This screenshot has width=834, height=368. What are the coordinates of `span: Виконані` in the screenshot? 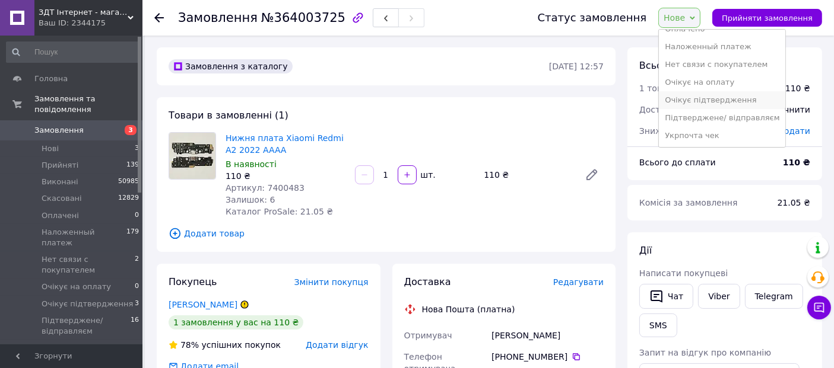 It's located at (60, 182).